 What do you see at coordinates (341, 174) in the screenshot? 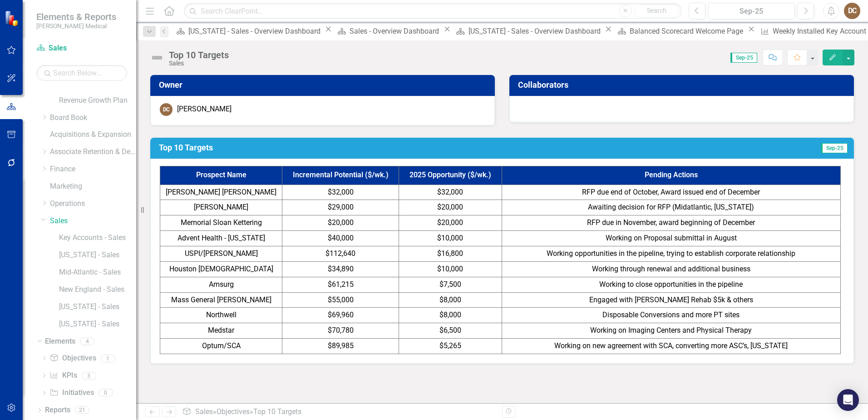
I see `strong: Incremental Potential ($/wk.)` at bounding box center [341, 174].